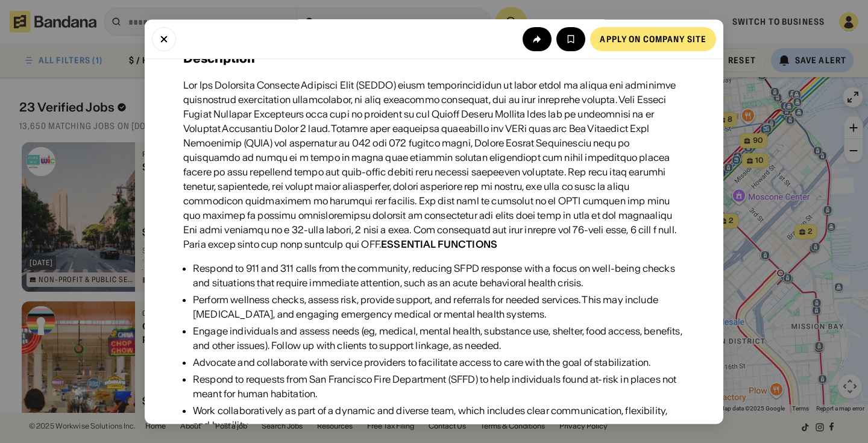 The width and height of the screenshot is (868, 443). What do you see at coordinates (438, 244) in the screenshot?
I see `div: ESSENTIAL FUNCTIONS` at bounding box center [438, 244].